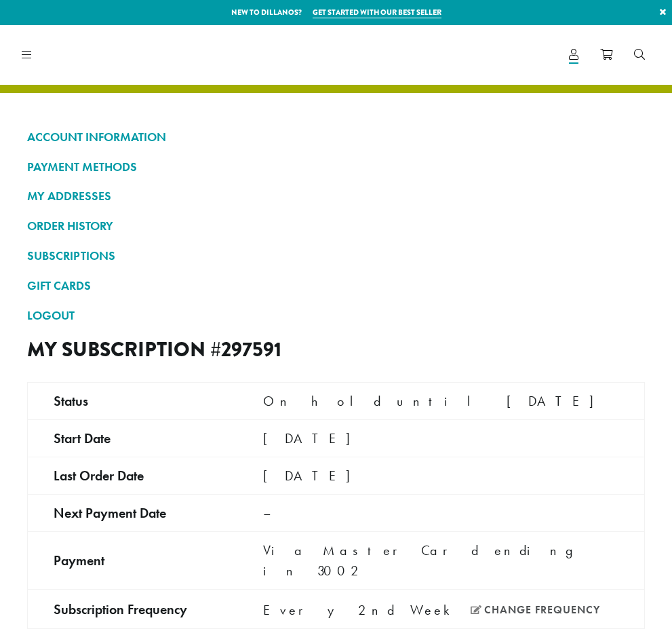 Image resolution: width=672 pixels, height=629 pixels. What do you see at coordinates (336, 167) in the screenshot?
I see `a: PAYMENT METHODS` at bounding box center [336, 167].